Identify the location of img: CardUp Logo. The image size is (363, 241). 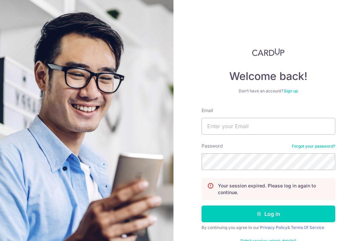
(269, 52).